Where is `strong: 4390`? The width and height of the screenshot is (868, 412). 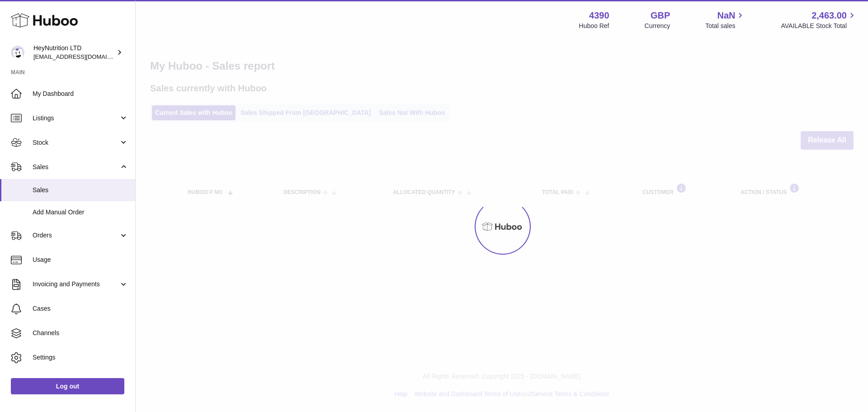 strong: 4390 is located at coordinates (599, 16).